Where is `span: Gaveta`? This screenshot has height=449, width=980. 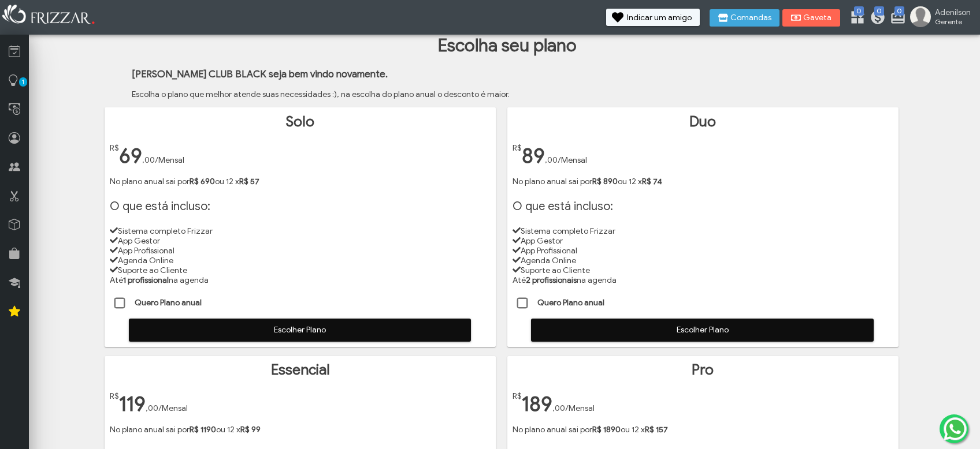 span: Gaveta is located at coordinates (818, 18).